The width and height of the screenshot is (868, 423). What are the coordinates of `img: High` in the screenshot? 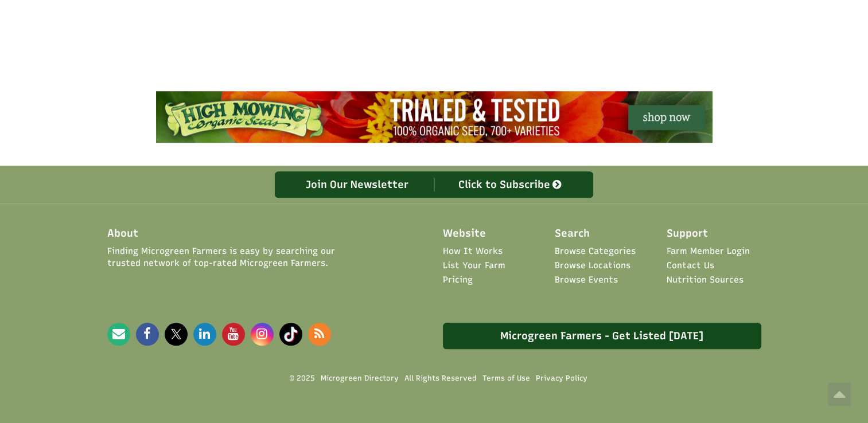 It's located at (434, 117).